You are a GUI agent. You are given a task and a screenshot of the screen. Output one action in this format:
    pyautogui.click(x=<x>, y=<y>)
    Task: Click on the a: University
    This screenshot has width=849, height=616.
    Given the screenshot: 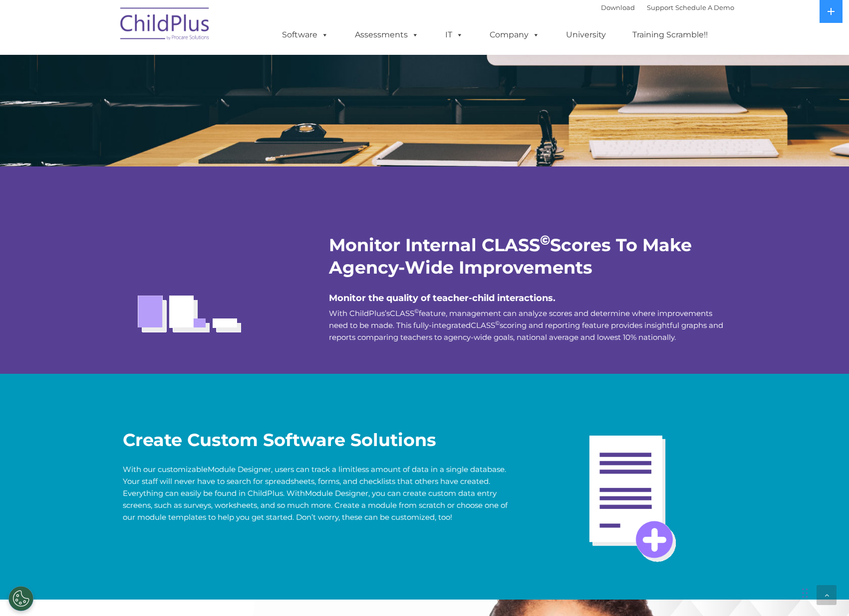 What is the action you would take?
    pyautogui.click(x=586, y=35)
    